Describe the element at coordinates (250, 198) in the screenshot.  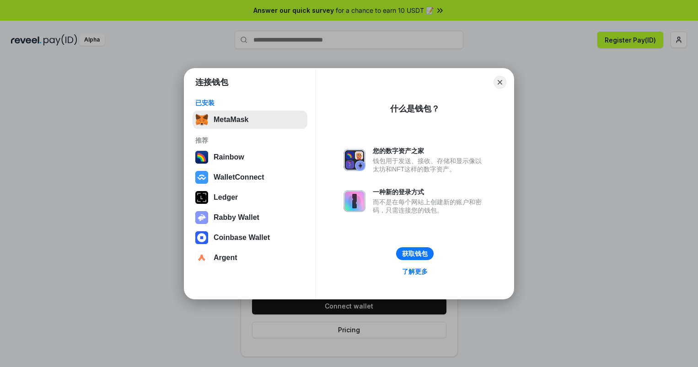
I see `button: Ledger` at that location.